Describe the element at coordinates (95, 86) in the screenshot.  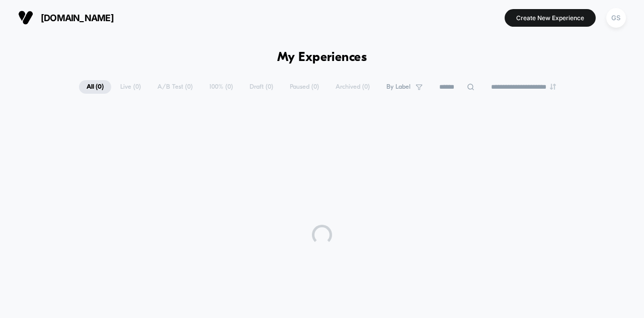
I see `span: All ( 0 )` at that location.